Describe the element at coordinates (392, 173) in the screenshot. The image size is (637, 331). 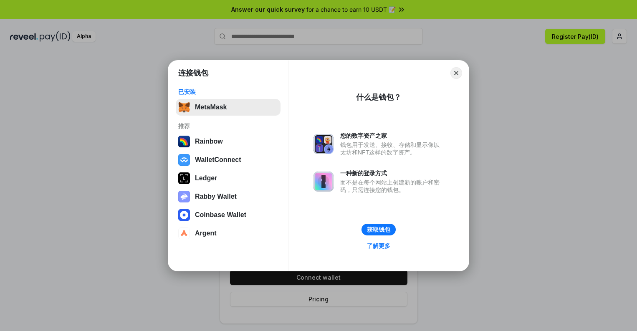
I see `div: 一种新的登录方式` at that location.